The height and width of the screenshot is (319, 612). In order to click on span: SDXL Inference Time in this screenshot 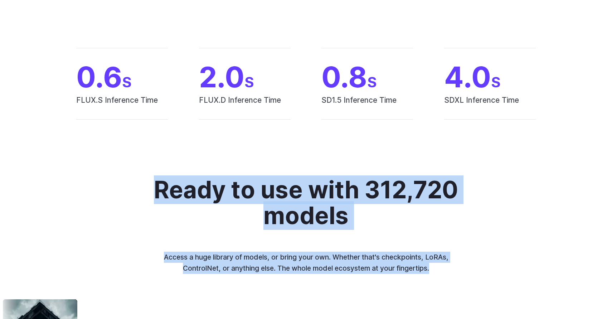, I will do `click(490, 107)`.